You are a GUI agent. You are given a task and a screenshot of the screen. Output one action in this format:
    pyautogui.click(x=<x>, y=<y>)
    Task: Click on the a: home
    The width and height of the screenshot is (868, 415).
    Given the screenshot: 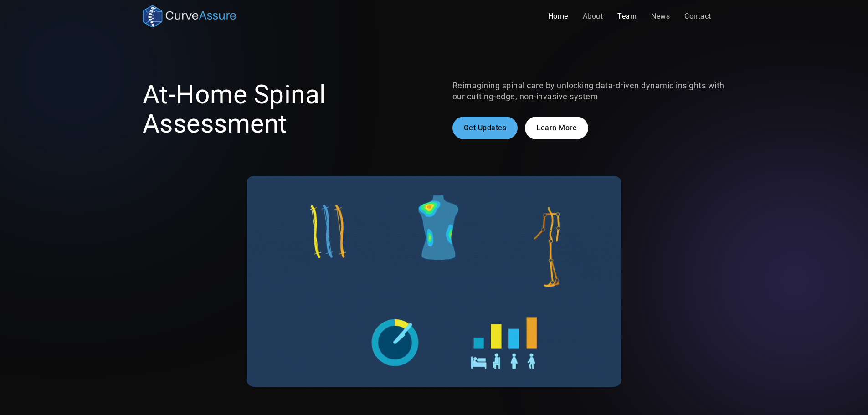 What is the action you would take?
    pyautogui.click(x=190, y=16)
    